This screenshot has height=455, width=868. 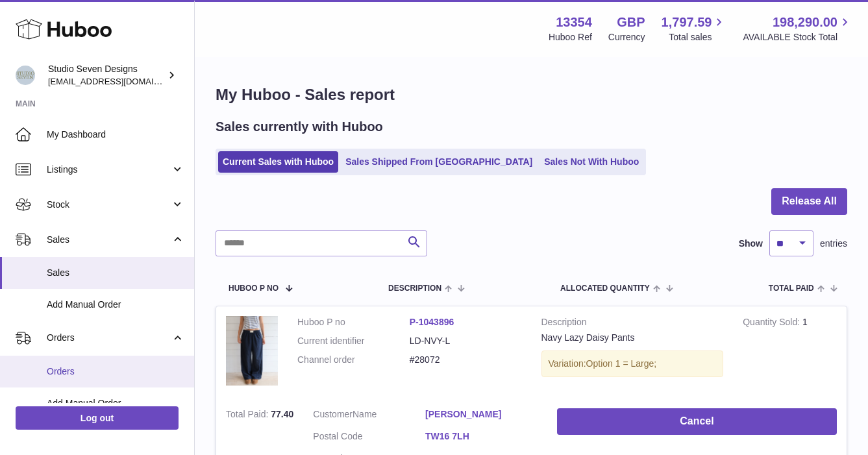 I want to click on dd: #28072, so click(x=465, y=360).